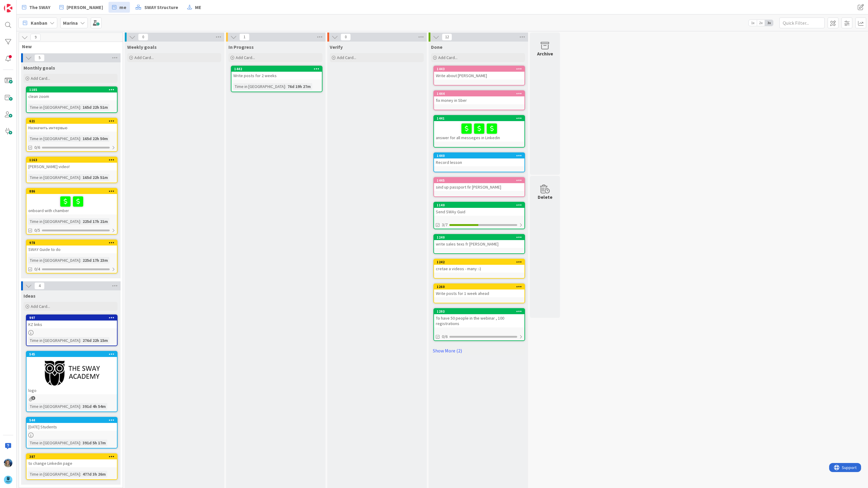 This screenshot has width=868, height=488. I want to click on div: 225d 17h 21m, so click(95, 221).